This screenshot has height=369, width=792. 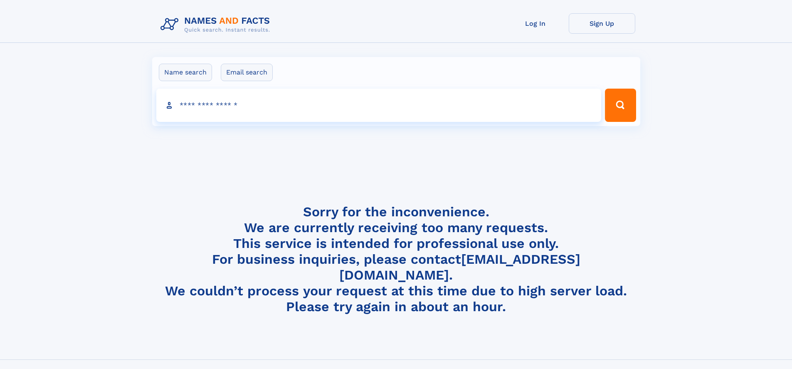 What do you see at coordinates (602, 23) in the screenshot?
I see `a: Sign Up` at bounding box center [602, 23].